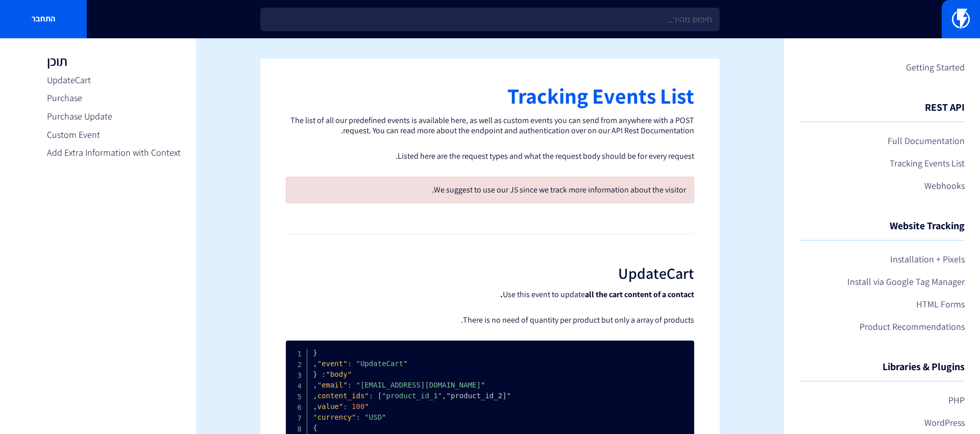 This screenshot has height=434, width=980. I want to click on a: Product Recommendations, so click(882, 326).